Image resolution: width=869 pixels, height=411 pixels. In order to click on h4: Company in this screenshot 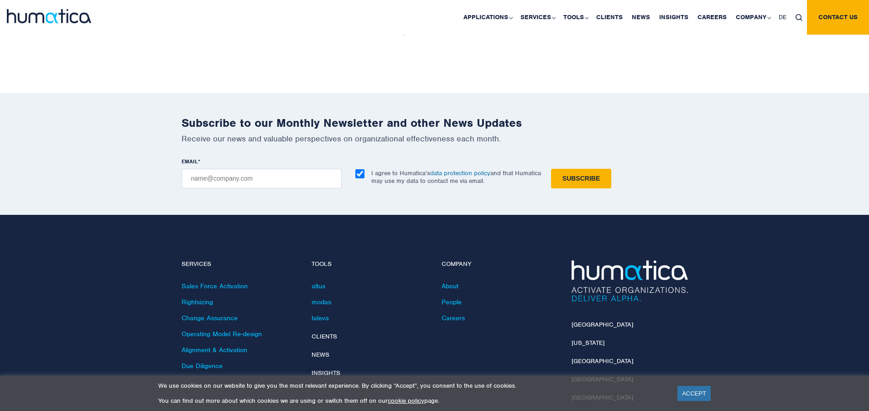, I will do `click(500, 264)`.